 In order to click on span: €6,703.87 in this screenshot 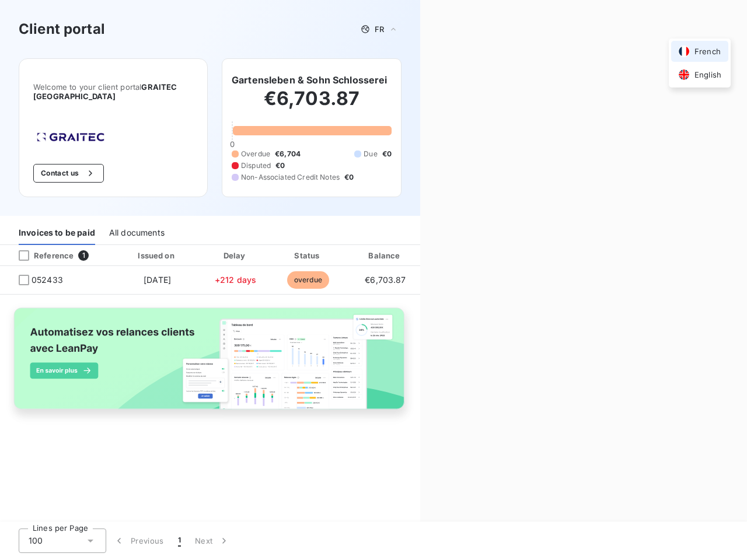, I will do `click(385, 280)`.